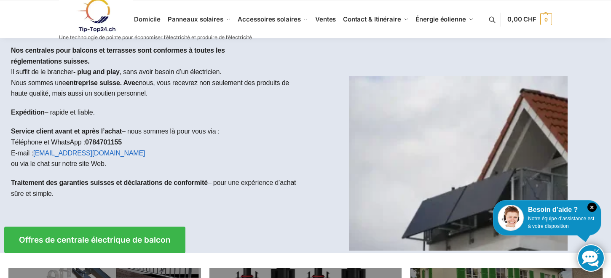 Image resolution: width=611 pixels, height=278 pixels. I want to click on font: Il suffit de le brancher , sans avoir besoin d’un électricien., so click(118, 61).